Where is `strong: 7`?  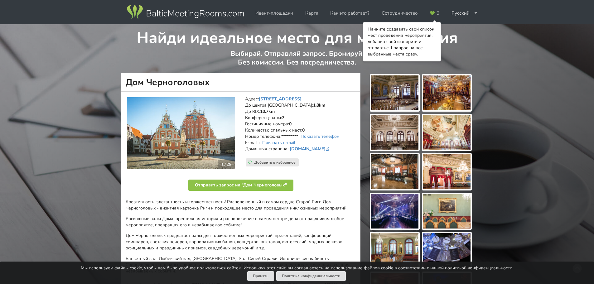
strong: 7 is located at coordinates (283, 118).